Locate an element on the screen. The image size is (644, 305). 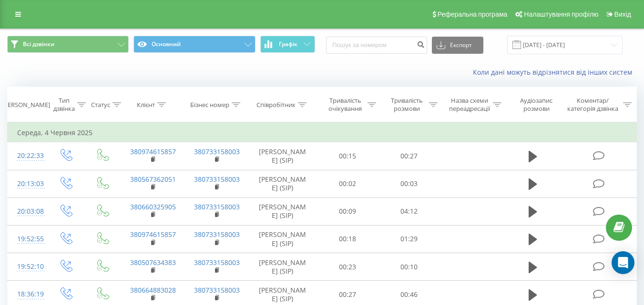
button: Всі дзвінки is located at coordinates (68, 44).